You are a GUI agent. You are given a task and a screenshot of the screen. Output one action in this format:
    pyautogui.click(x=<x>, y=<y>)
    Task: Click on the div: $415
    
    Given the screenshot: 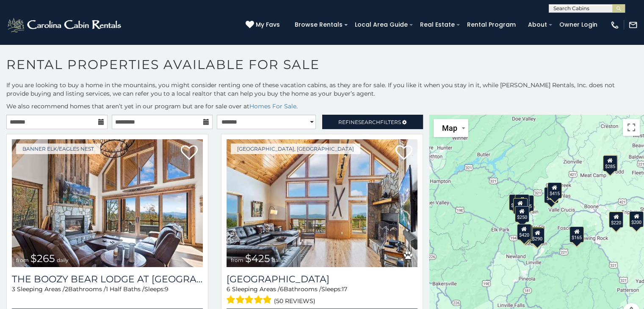 What is the action you would take?
    pyautogui.click(x=554, y=191)
    